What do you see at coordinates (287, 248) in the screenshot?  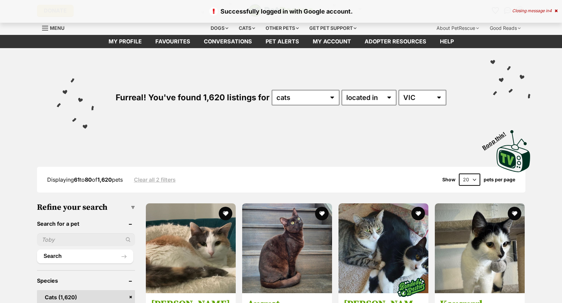 I see `img: August - Domestic Short Hair (DSH) Cat` at bounding box center [287, 248].